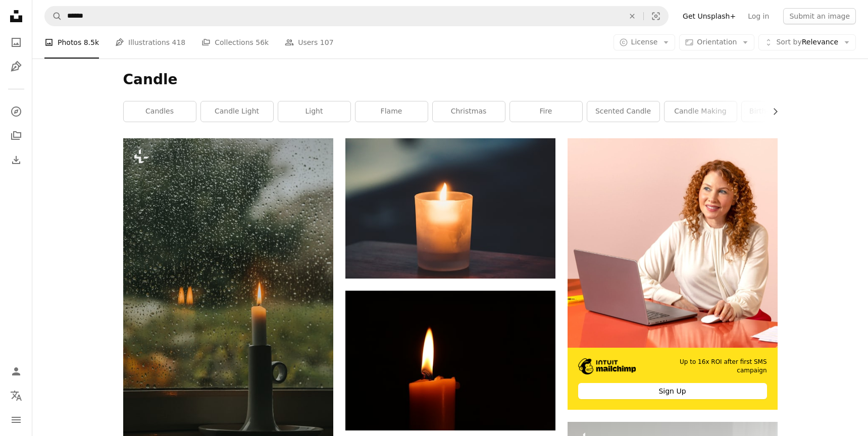  What do you see at coordinates (673, 391) in the screenshot?
I see `div: Sign Up` at bounding box center [673, 391].